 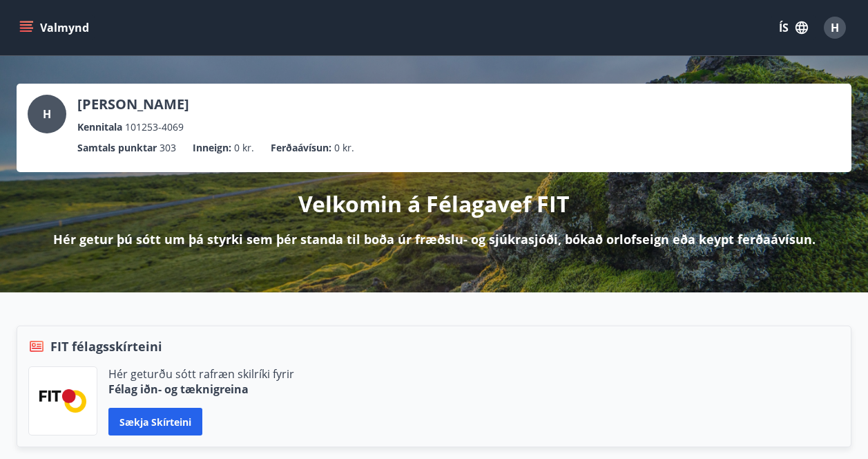 What do you see at coordinates (434, 239) in the screenshot?
I see `p: Hér getur þú sótt um þá styrki sem þér standa til boða úr fræðslu- og sjúkrasjóði, bókað orlofsei...` at bounding box center [434, 239].